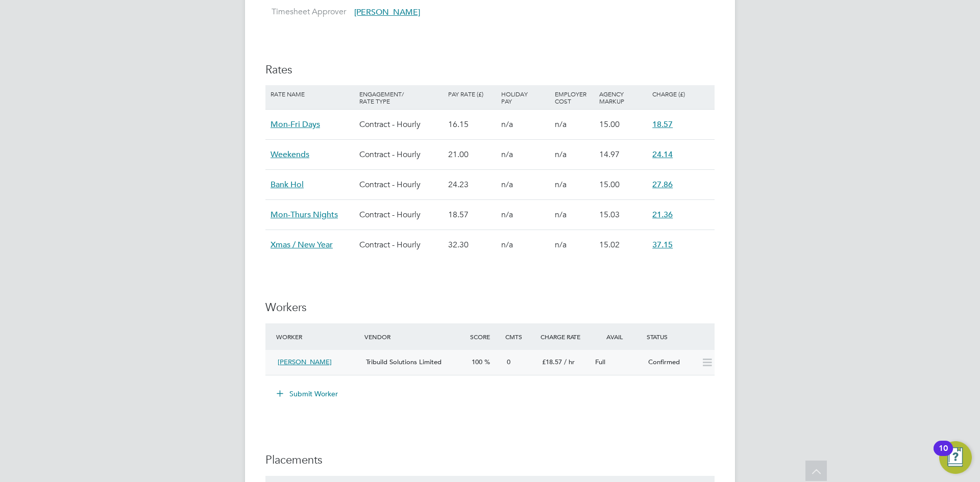 The height and width of the screenshot is (482, 980). Describe the element at coordinates (679, 337) in the screenshot. I see `div: Status` at that location.